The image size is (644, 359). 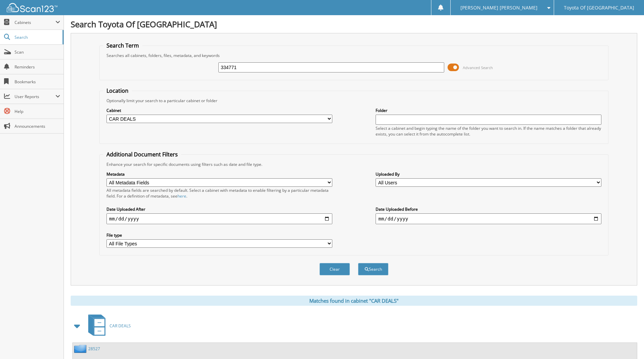 I want to click on label: Folder, so click(x=489, y=110).